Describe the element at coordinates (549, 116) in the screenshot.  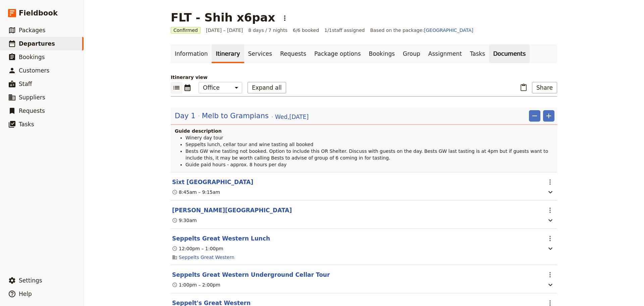
I see `button: Add` at that location.